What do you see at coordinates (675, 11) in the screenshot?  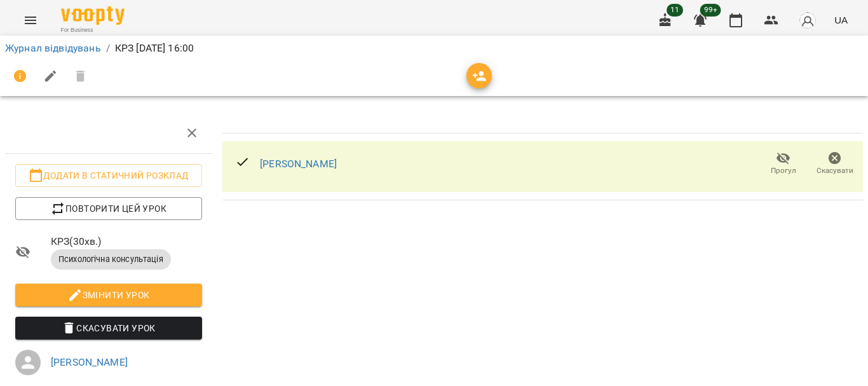 I see `span: 11` at bounding box center [675, 11].